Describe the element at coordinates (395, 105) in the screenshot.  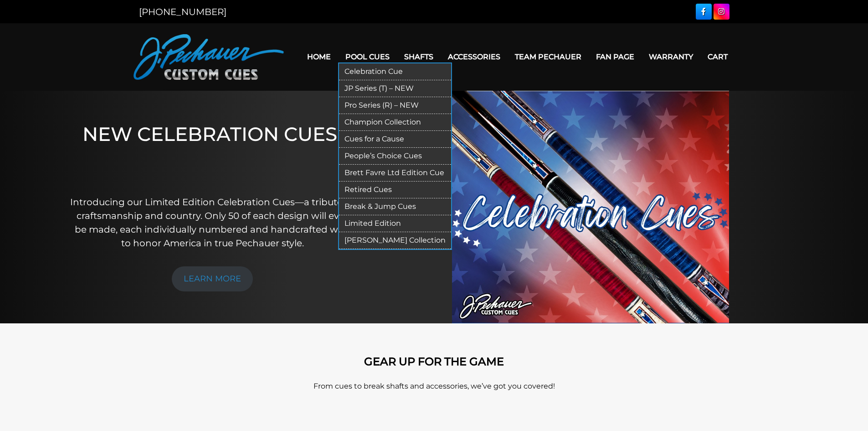
I see `a: Pro Series (R) – NEW` at that location.